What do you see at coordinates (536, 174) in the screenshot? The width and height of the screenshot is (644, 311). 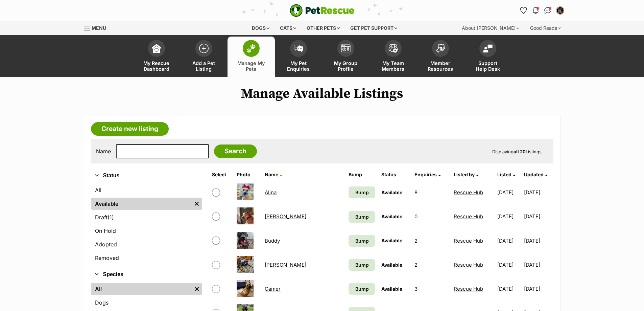 I see `a: Updated` at bounding box center [536, 174].